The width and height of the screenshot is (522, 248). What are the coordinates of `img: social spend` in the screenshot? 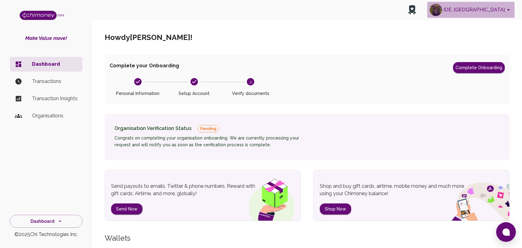 It's located at (472, 199).